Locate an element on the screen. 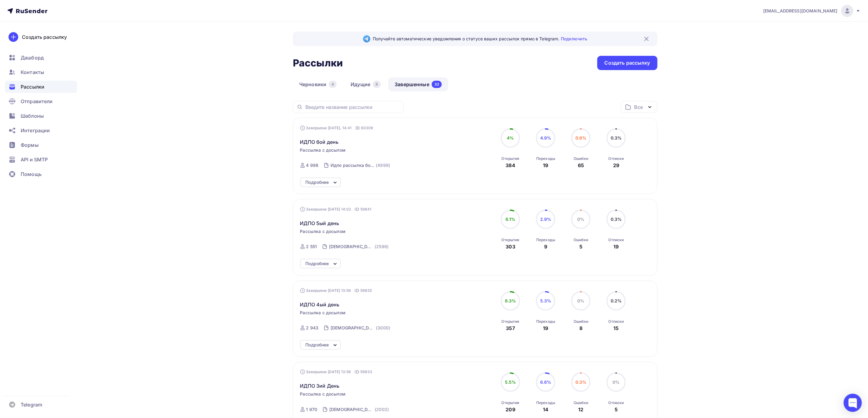 The height and width of the screenshot is (418, 868). div: 8 is located at coordinates (581, 328).